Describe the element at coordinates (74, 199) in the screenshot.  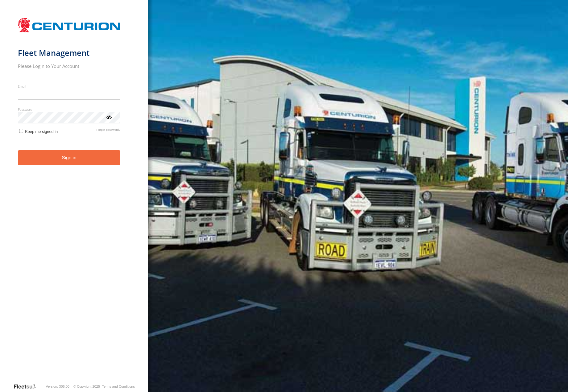
I see `form: main` at that location.